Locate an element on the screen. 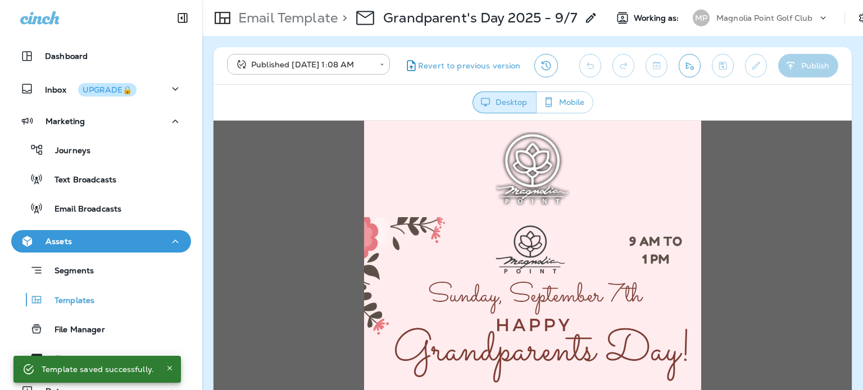  button: Send test email is located at coordinates (689, 66).